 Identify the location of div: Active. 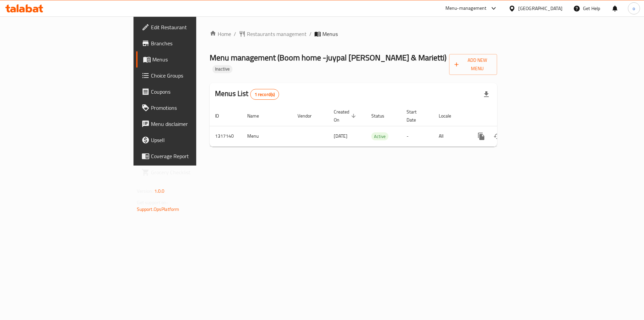
(380, 136).